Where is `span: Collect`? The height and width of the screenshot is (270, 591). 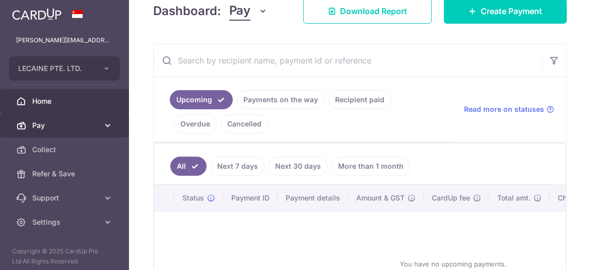 span: Collect is located at coordinates (65, 150).